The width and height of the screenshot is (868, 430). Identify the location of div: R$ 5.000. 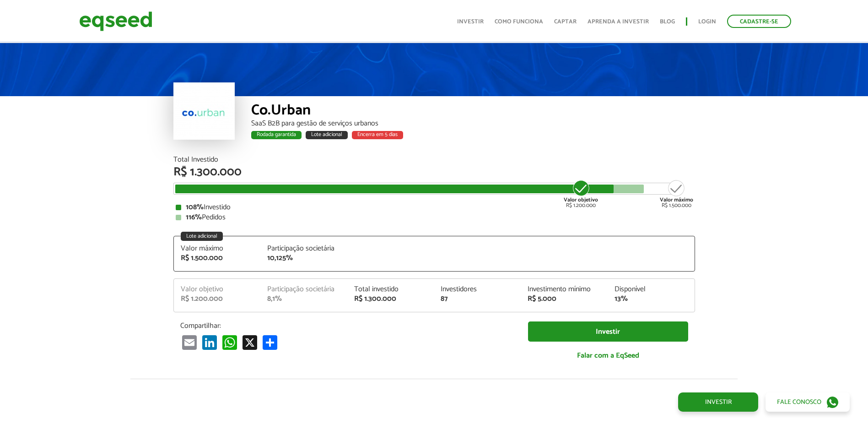
(564, 299).